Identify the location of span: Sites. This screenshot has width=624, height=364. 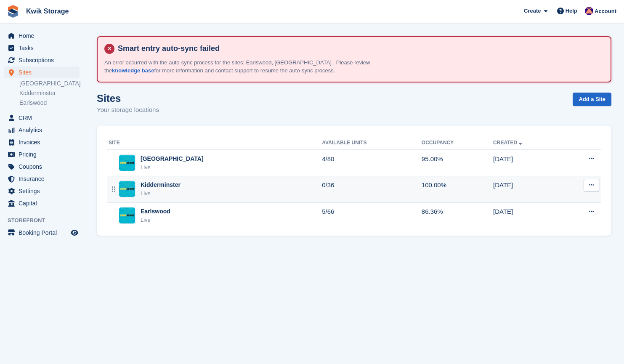
(44, 72).